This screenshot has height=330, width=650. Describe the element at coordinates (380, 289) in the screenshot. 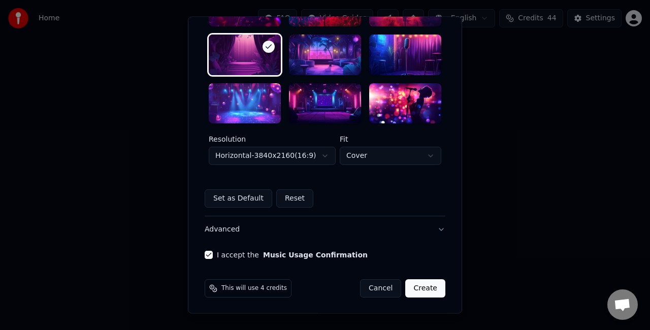

I see `button: Cancel` at that location.